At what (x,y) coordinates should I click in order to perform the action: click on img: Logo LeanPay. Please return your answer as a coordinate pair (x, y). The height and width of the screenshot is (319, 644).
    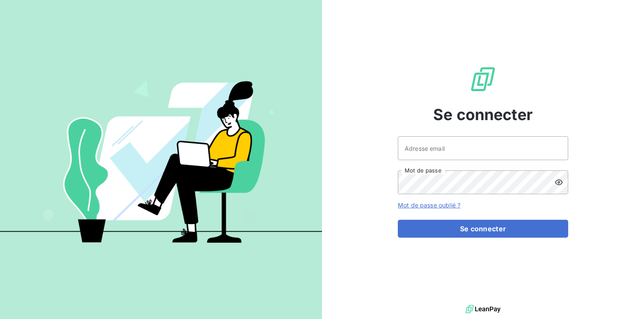
    Looking at the image, I should click on (483, 79).